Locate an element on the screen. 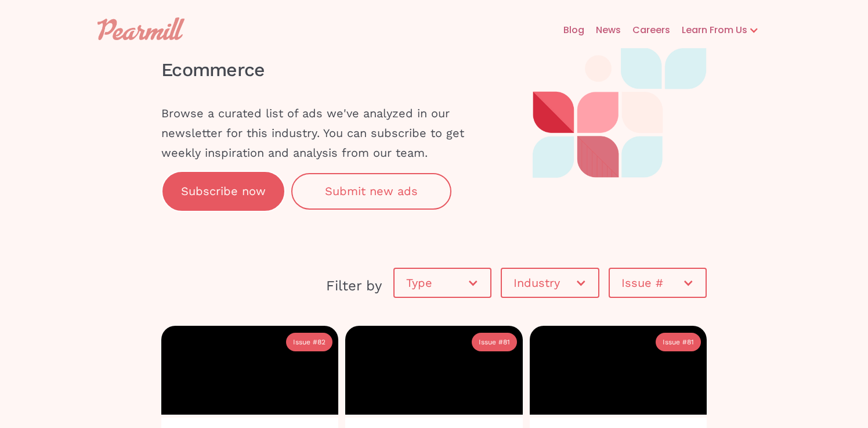  a: Submit new ads is located at coordinates (371, 191).